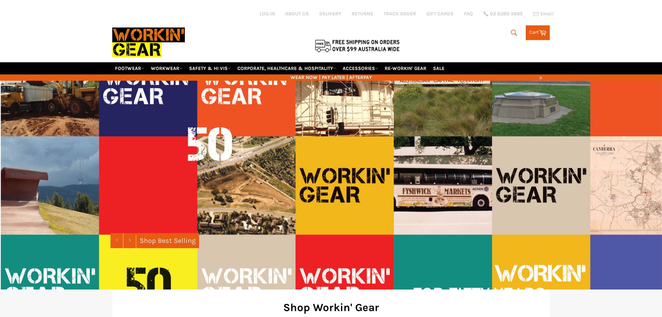 The image size is (662, 317). What do you see at coordinates (360, 68) in the screenshot?
I see `a: ACCESSORIES` at bounding box center [360, 68].